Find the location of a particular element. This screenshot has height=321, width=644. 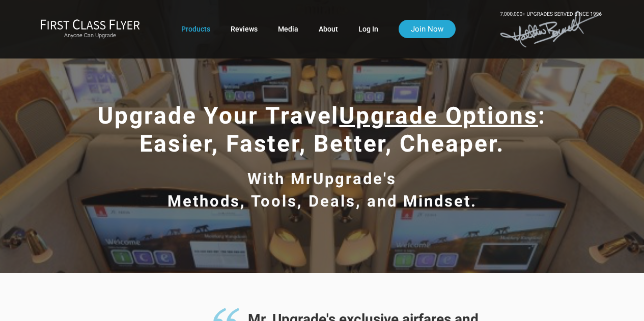

img: First Class Flyer is located at coordinates (90, 24).